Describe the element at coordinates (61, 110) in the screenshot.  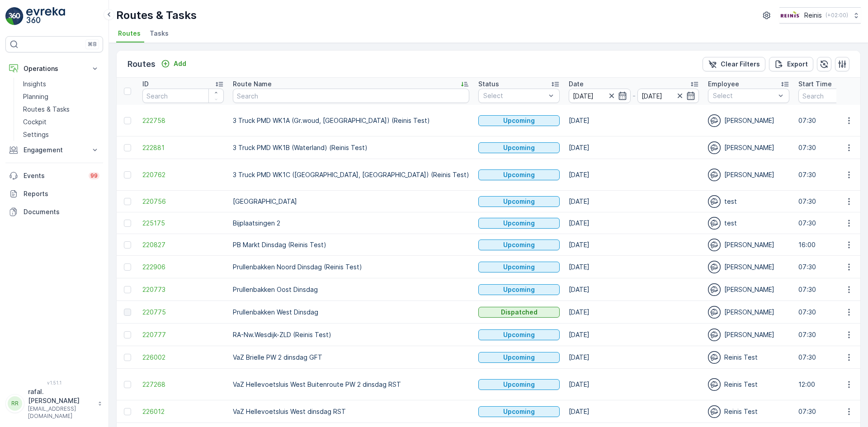
I see `a: Routes & Tasks` at that location.